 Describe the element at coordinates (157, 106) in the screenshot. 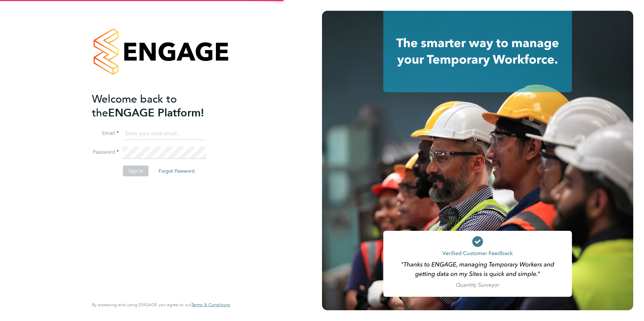

I see `h2: ENGAGE Platform!` at that location.